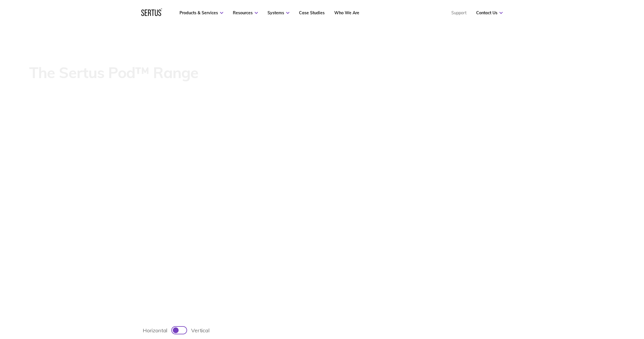 The width and height of the screenshot is (644, 339). I want to click on p: The Sertus Pod™ Range, so click(113, 73).